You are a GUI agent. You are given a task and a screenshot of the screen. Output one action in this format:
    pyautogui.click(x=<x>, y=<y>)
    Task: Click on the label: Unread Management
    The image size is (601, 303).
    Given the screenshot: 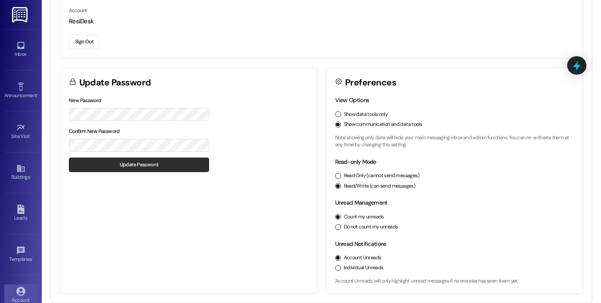 What is the action you would take?
    pyautogui.click(x=361, y=203)
    